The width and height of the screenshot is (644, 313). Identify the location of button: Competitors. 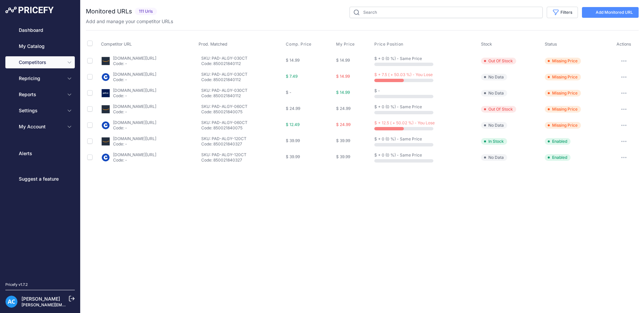
(40, 62).